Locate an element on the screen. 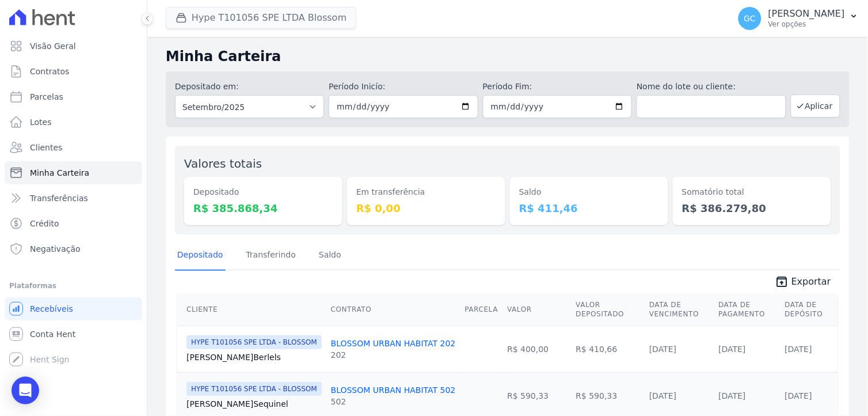  span: GC is located at coordinates (750, 18).